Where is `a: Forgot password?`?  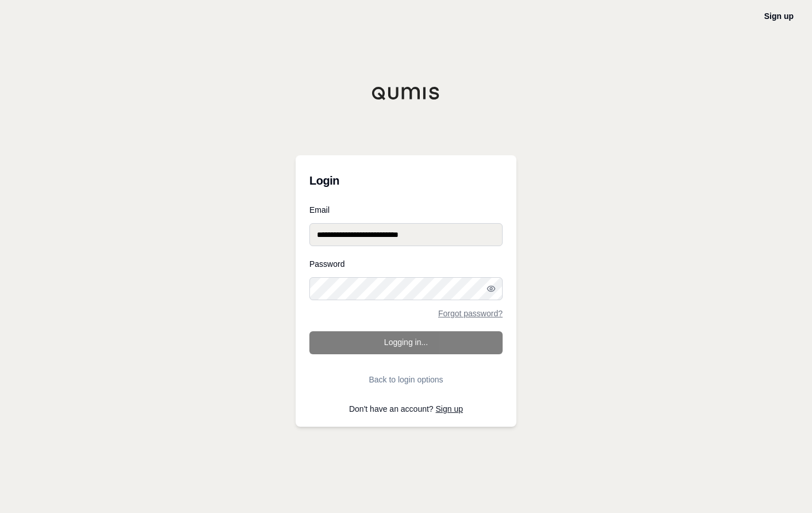
a: Forgot password? is located at coordinates (470, 314).